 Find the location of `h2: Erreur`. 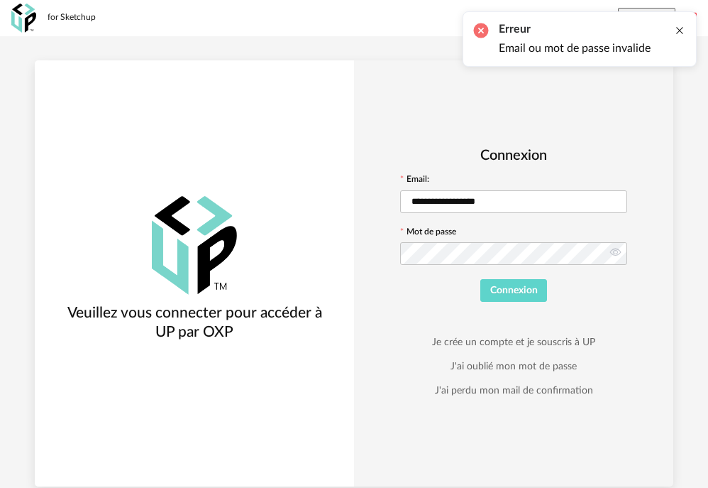

h2: Erreur is located at coordinates (575, 29).